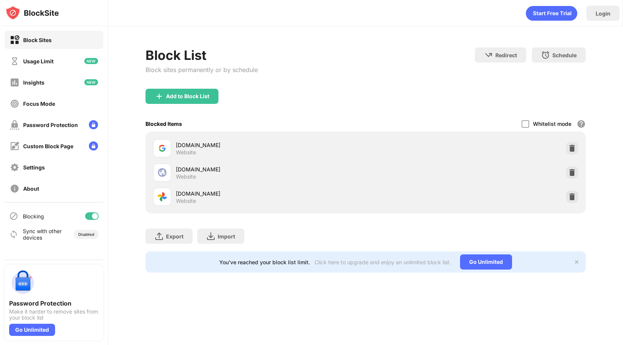  Describe the element at coordinates (14, 189) in the screenshot. I see `img: about-off.svg` at that location.